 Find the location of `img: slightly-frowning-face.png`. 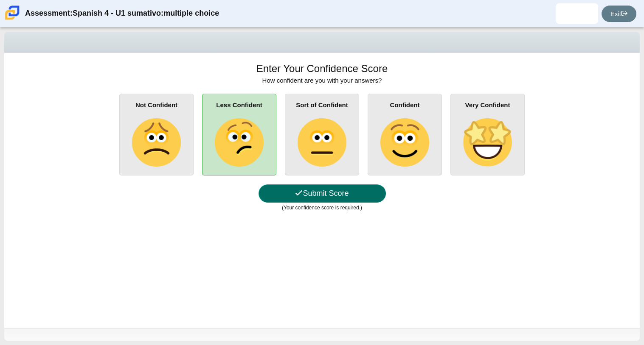

img: slightly-frowning-face.png is located at coordinates (156, 142).